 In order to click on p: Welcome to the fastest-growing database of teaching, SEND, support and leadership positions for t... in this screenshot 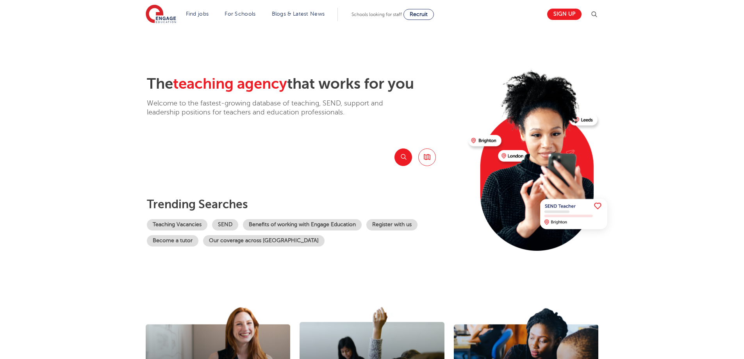, I will do `click(276, 108)`.